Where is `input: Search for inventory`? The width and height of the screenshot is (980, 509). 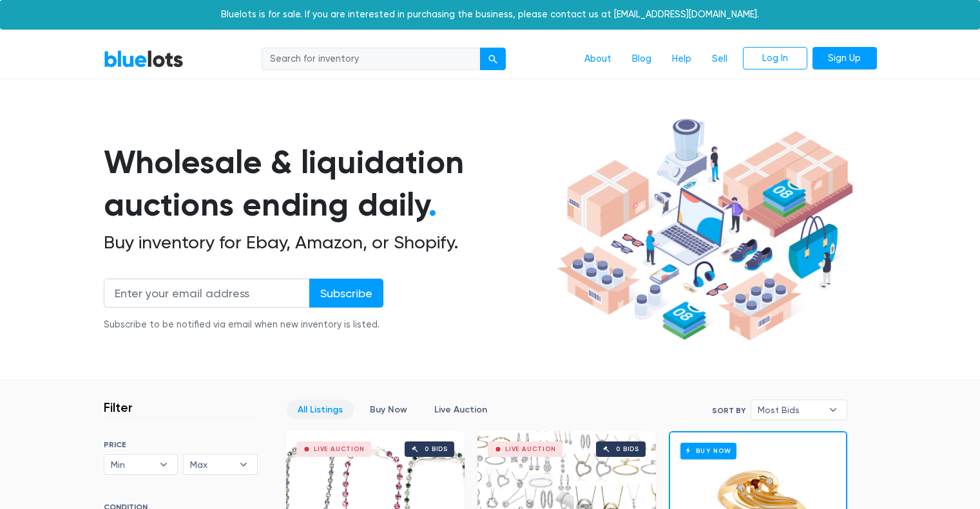 input: Search for inventory is located at coordinates (371, 59).